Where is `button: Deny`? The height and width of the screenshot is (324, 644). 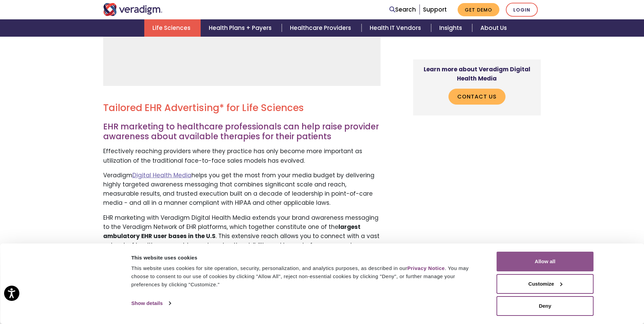
button: Deny is located at coordinates (545, 306).